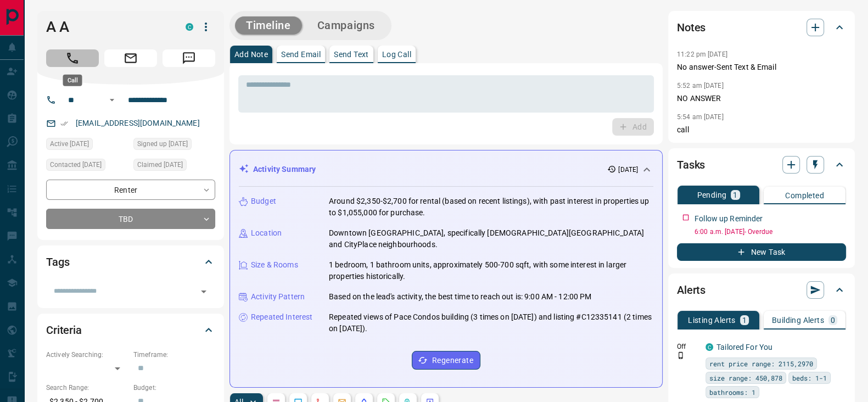 The image size is (868, 402). I want to click on div: Thu Aug 28 2025, so click(87, 146).